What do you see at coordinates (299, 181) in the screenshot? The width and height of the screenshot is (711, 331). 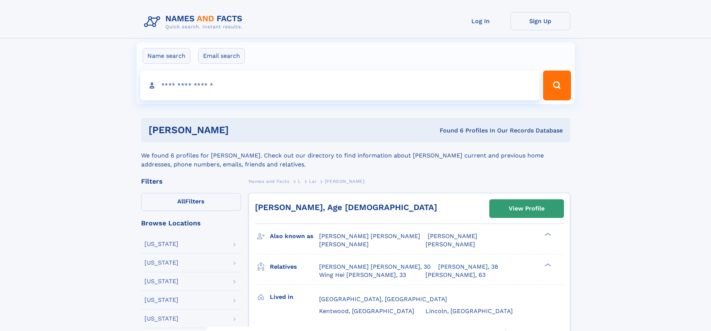 I see `span: L` at bounding box center [299, 181].